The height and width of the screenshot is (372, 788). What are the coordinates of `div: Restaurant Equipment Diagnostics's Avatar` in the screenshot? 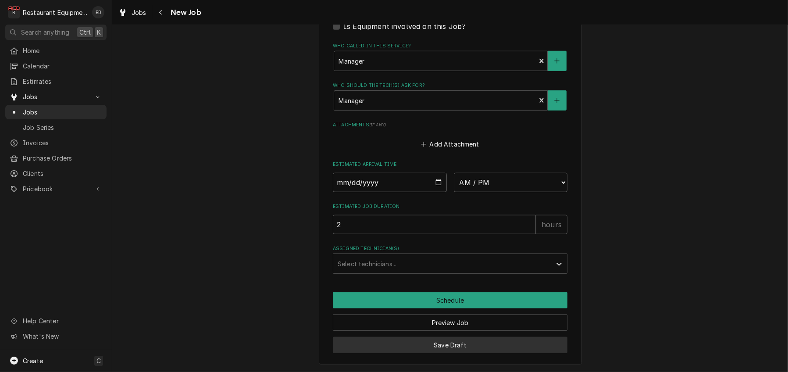 It's located at (14, 12).